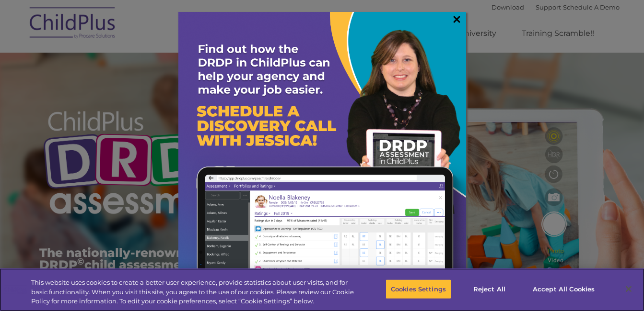  I want to click on button: Close, so click(628, 289).